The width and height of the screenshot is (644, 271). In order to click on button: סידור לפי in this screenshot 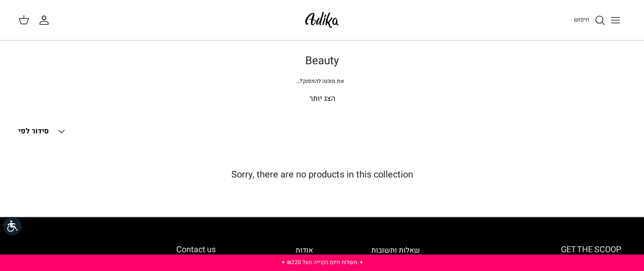, I will do `click(43, 131)`.